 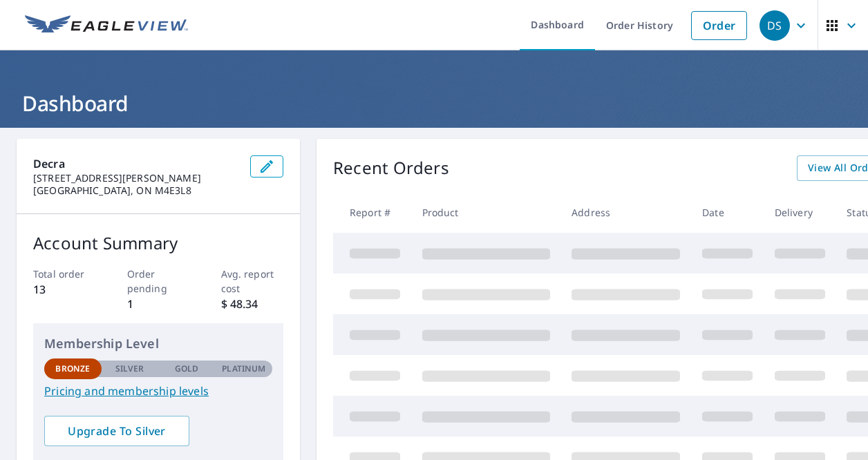 I want to click on p: $ 48.34, so click(x=252, y=304).